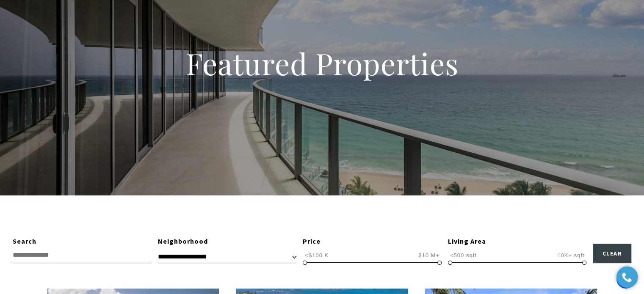 Image resolution: width=644 pixels, height=294 pixels. What do you see at coordinates (322, 64) in the screenshot?
I see `h1: Featured Properties` at bounding box center [322, 64].